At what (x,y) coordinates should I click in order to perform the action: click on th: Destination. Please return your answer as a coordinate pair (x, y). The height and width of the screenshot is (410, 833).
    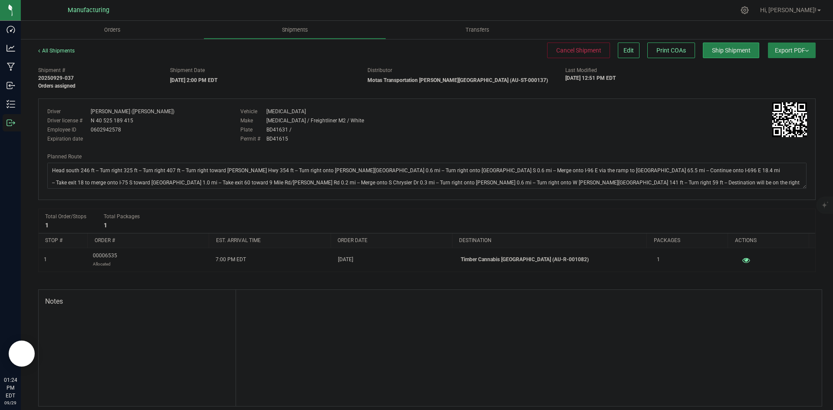
    Looking at the image, I should click on (550, 241).